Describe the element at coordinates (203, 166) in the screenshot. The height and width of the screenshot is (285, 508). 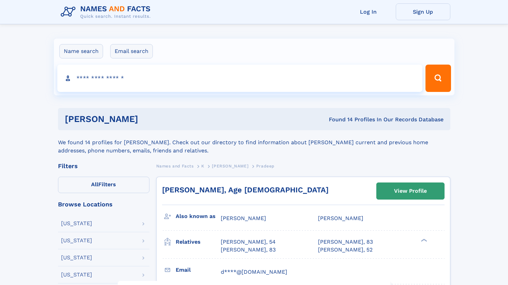
I see `span: K` at that location.